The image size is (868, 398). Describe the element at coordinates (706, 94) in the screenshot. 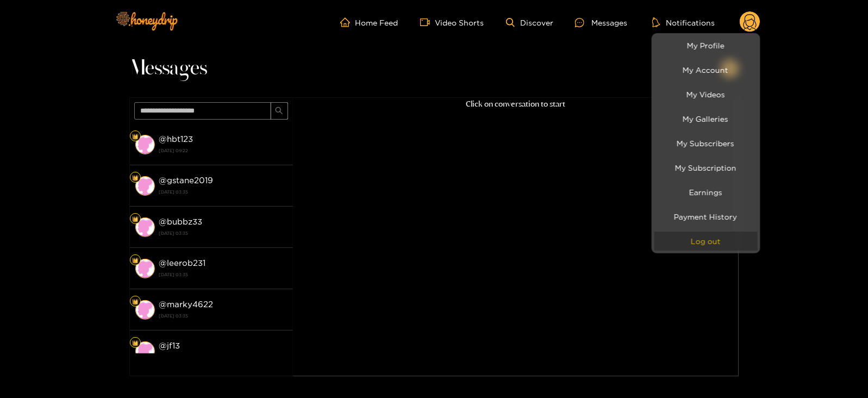

I see `a: My Videos` at that location.